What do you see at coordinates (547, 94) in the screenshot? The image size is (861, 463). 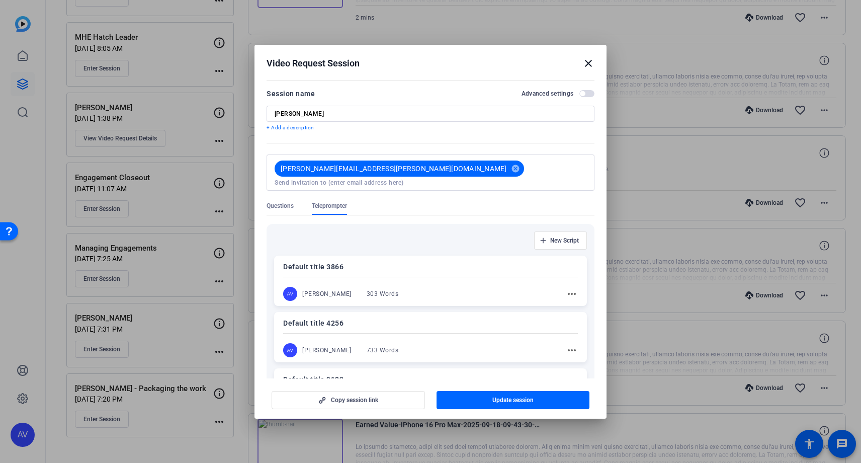 I see `h2: Advanced settings` at bounding box center [547, 94].